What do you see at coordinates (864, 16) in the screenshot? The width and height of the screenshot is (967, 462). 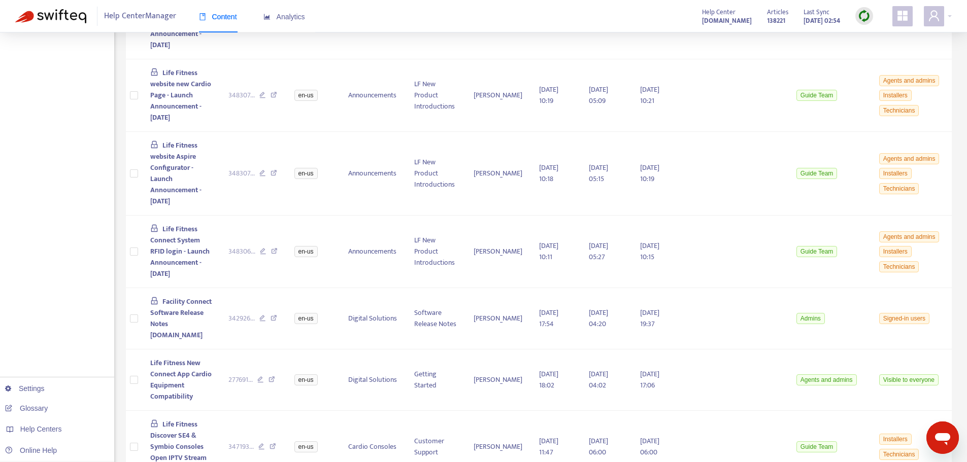 I see `img: sync.dc5367851b00ba804db3.png` at bounding box center [864, 16].